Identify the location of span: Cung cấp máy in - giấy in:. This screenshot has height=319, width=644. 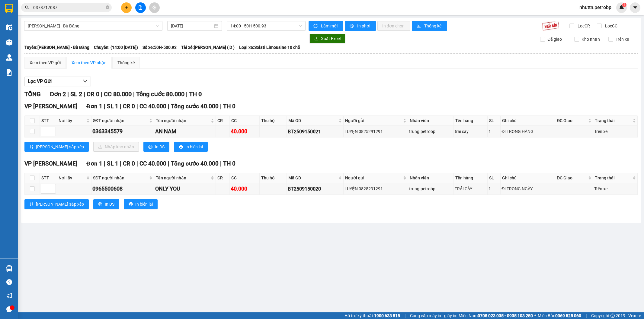
(434, 316).